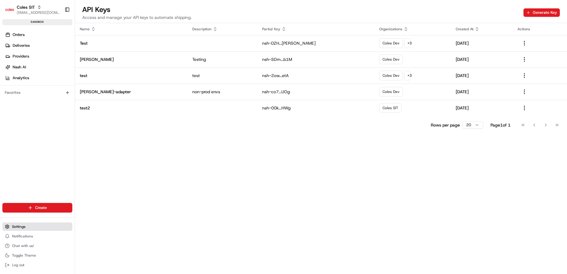 This screenshot has width=567, height=274. I want to click on span: Coles SIT, so click(26, 7).